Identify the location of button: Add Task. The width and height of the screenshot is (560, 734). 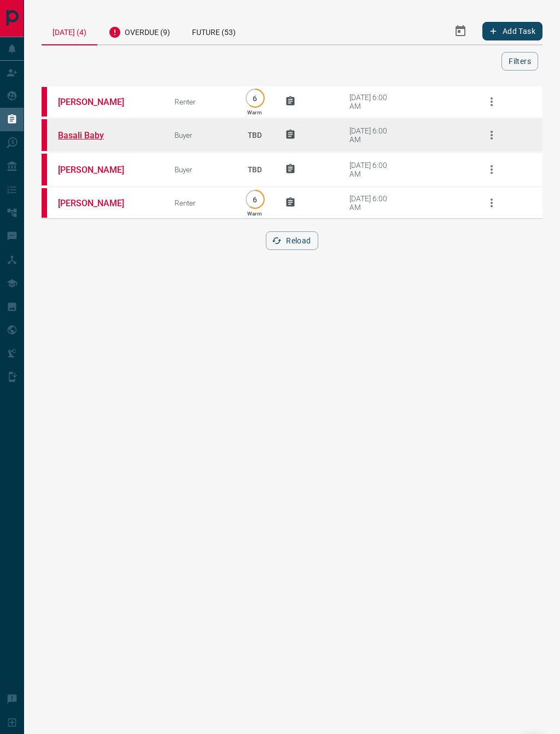
(513, 31).